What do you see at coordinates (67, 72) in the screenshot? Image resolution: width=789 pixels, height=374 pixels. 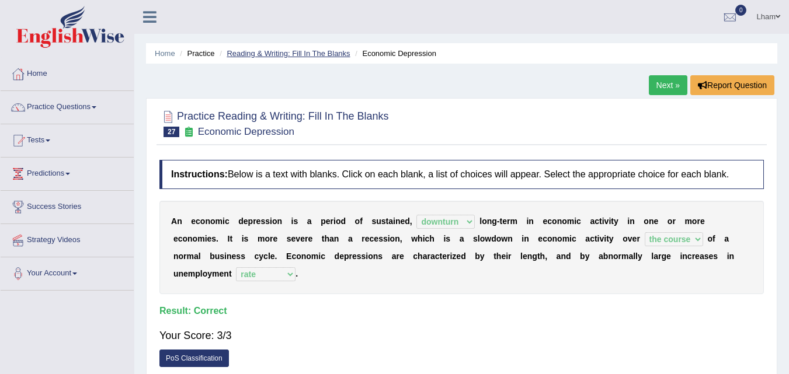 I see `a: Home` at bounding box center [67, 72].